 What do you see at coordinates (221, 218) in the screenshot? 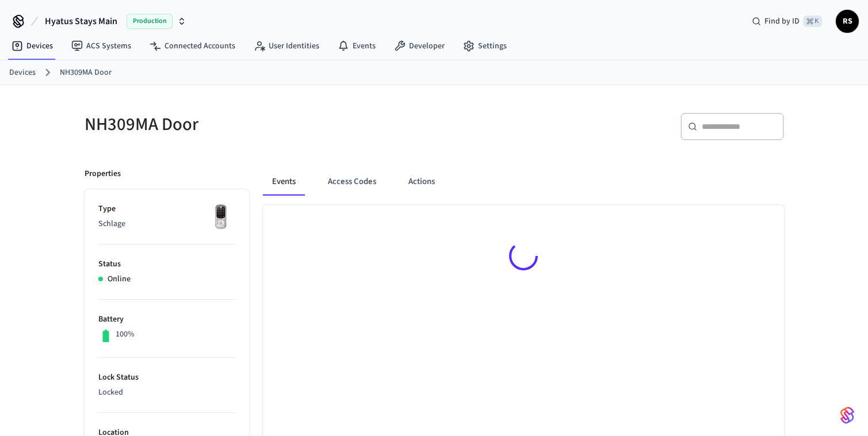
I see `img: Yale Assure Touchscreen Wifi Smart Lock, Satin Nickel, Front` at bounding box center [221, 218].